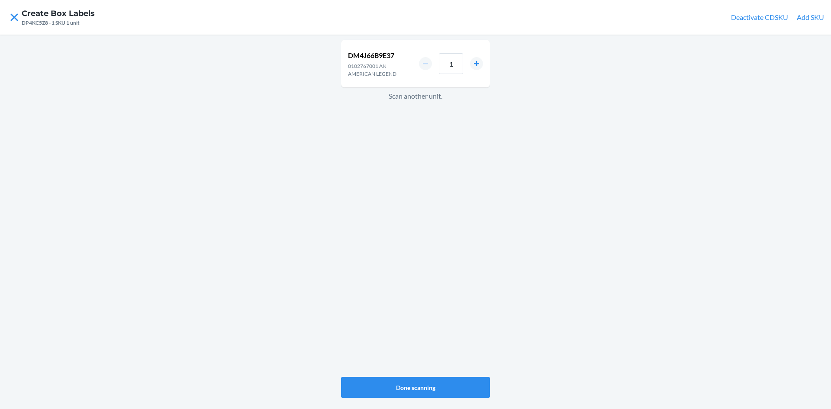 This screenshot has height=409, width=831. What do you see at coordinates (416, 388) in the screenshot?
I see `button: Done scanning` at bounding box center [416, 388].